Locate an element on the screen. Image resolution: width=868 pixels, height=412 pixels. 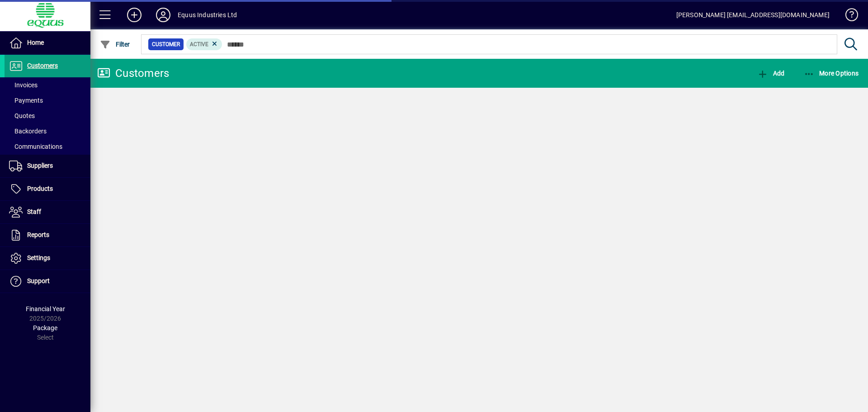
span: Settings is located at coordinates (38, 258).